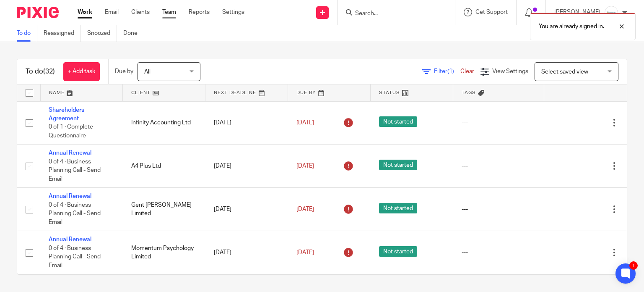 The width and height of the screenshot is (644, 292). Describe the element at coordinates (233, 12) in the screenshot. I see `a: Settings` at that location.